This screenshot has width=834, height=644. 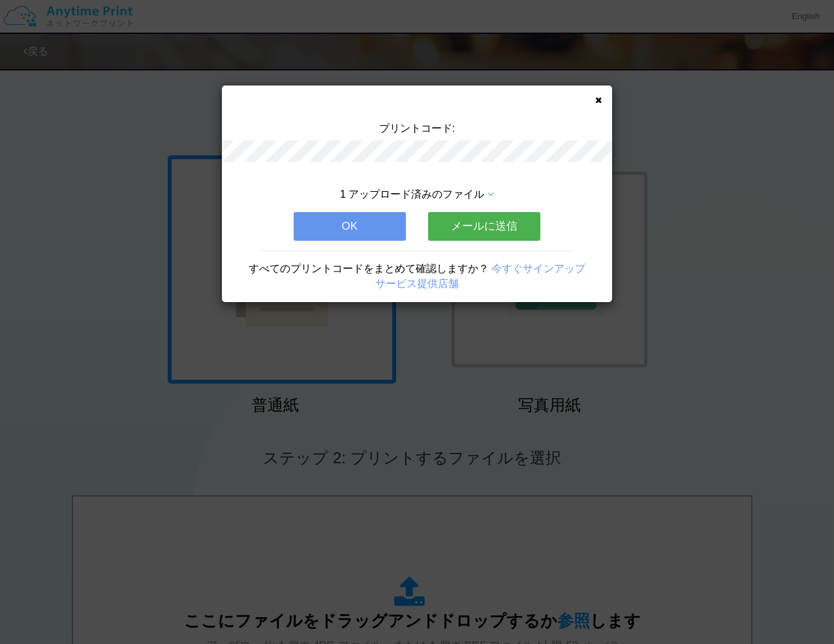 What do you see at coordinates (539, 268) in the screenshot?
I see `a: 今すぐサインアップ` at bounding box center [539, 268].